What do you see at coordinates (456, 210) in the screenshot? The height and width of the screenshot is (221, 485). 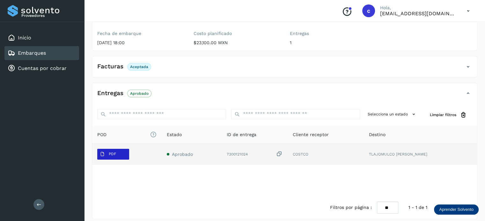 I see `div: Aprender Solvento` at bounding box center [456, 210].